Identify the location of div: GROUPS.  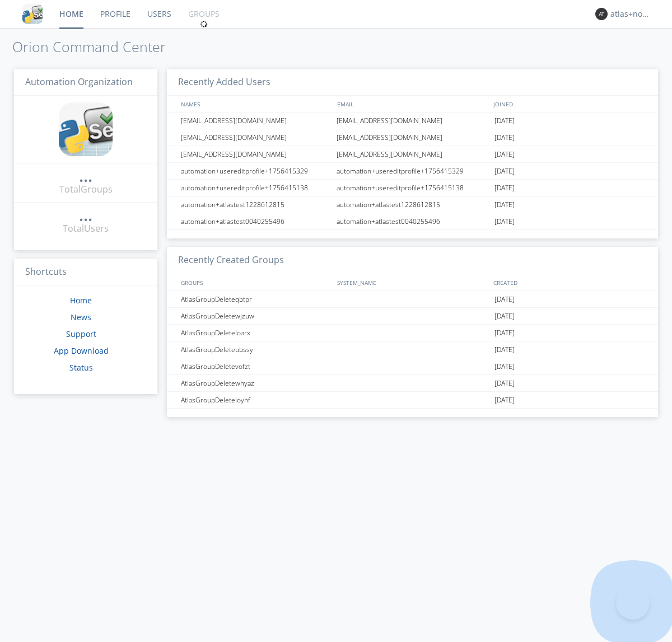
(255, 282).